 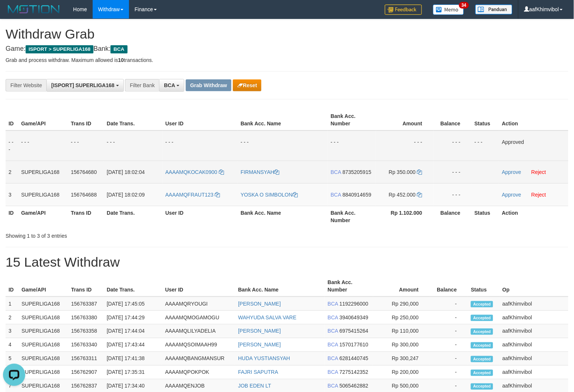 I want to click on td: AAAAMQMOGAMOGU, so click(x=198, y=317).